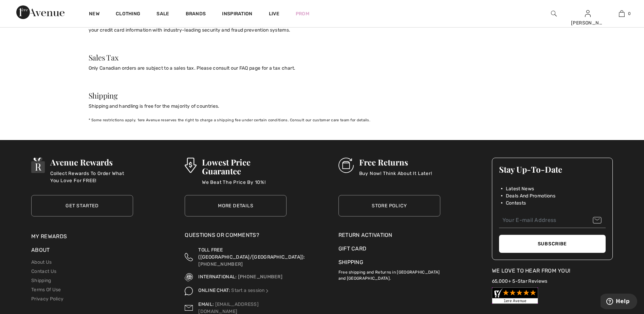 The height and width of the screenshot is (314, 644). What do you see at coordinates (40, 12) in the screenshot?
I see `a: 1ère Avenue` at bounding box center [40, 12].